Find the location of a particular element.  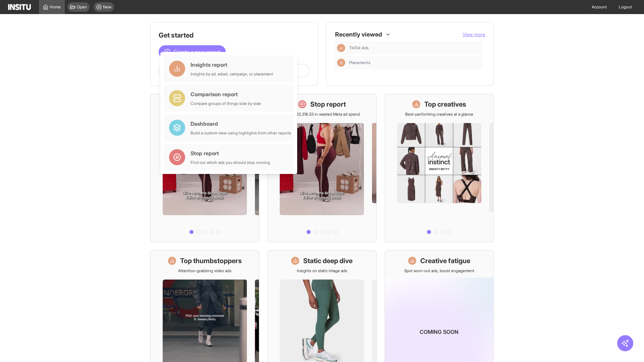

img: Logo is located at coordinates (20, 7).